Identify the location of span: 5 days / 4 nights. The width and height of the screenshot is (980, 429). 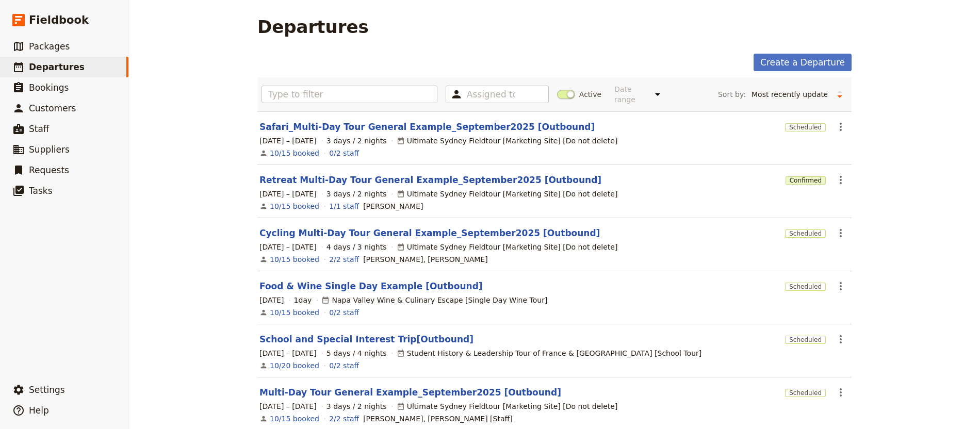
(356, 353).